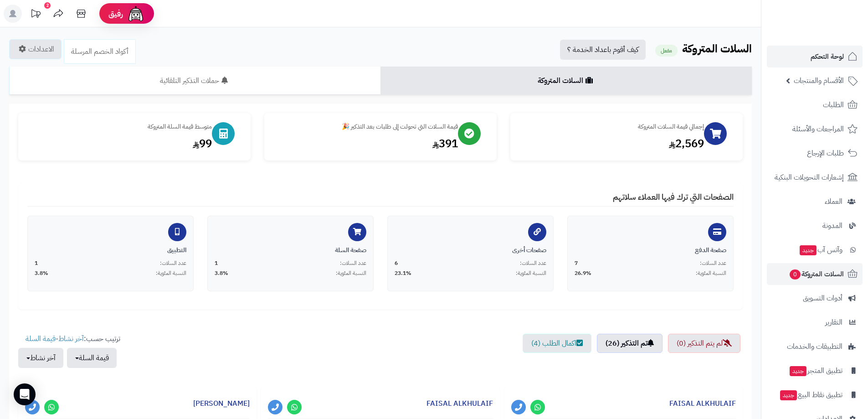 This screenshot has width=868, height=419. What do you see at coordinates (403, 273) in the screenshot?
I see `span: 23.1%` at bounding box center [403, 273].